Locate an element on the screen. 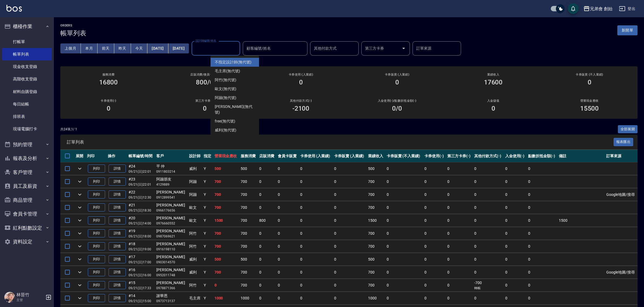 This screenshot has width=644, height=307. span: 阿竹 (無代號) is located at coordinates (226, 80).